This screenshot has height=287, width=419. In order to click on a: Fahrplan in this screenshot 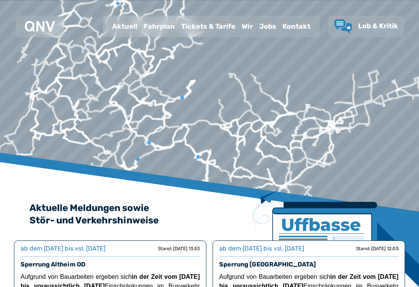, I will do `click(159, 26)`.